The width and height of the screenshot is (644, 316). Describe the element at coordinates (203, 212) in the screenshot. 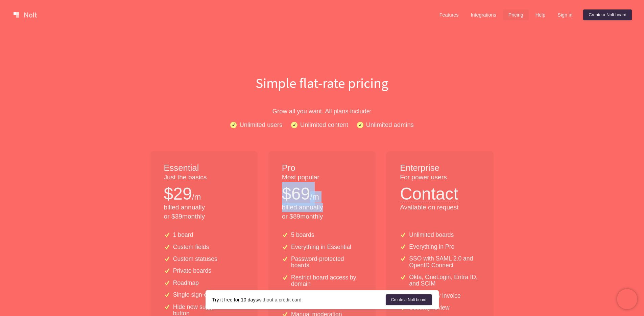

I see `p: billed annually or $ 39 monthly` at that location.